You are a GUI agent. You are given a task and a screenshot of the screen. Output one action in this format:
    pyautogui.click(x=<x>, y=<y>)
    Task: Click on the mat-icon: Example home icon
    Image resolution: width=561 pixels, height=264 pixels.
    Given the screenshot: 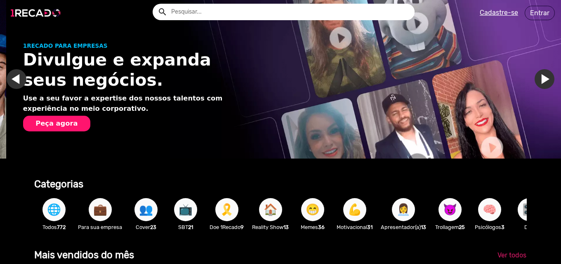 What is the action you would take?
    pyautogui.click(x=163, y=12)
    